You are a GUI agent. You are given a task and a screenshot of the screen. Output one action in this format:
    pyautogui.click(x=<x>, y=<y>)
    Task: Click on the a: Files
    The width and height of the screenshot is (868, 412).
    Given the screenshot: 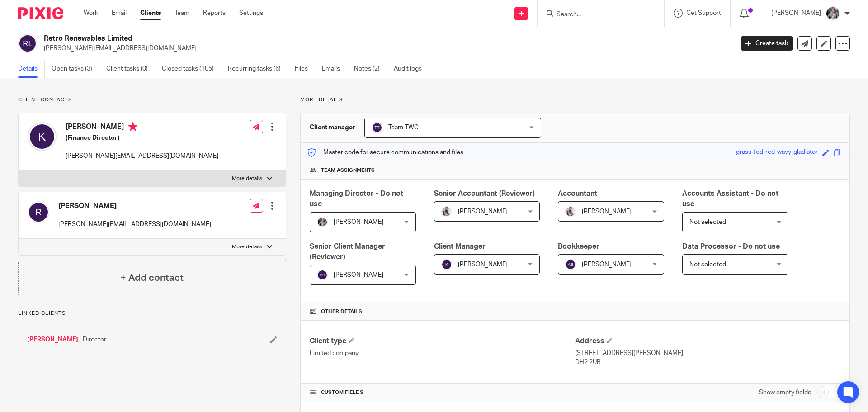 What is the action you would take?
    pyautogui.click(x=305, y=69)
    